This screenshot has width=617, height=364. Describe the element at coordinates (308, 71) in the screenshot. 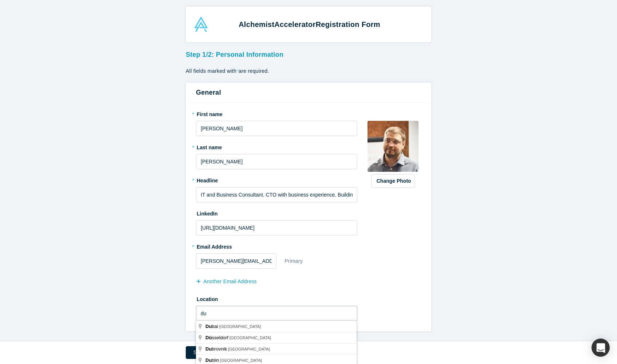

I see `p: All fields marked with are required.` at that location.